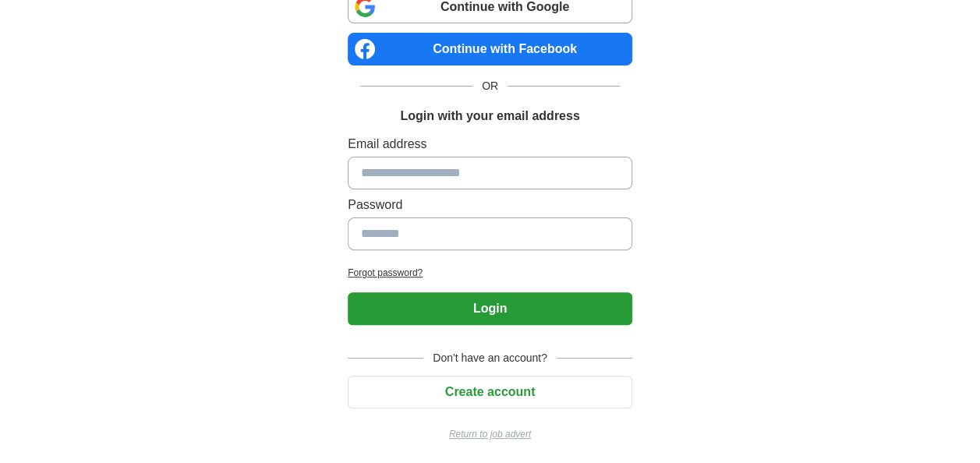  Describe the element at coordinates (490, 308) in the screenshot. I see `button: Login` at that location.